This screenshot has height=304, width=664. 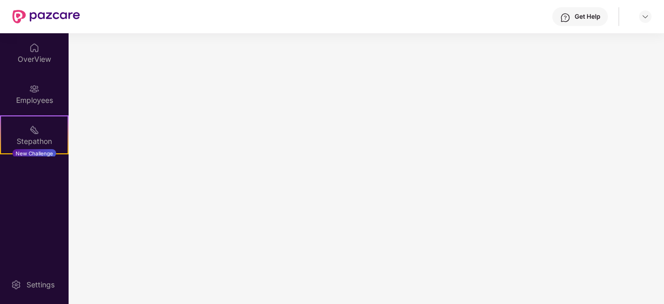 I want to click on div: New Challenge, so click(x=34, y=153).